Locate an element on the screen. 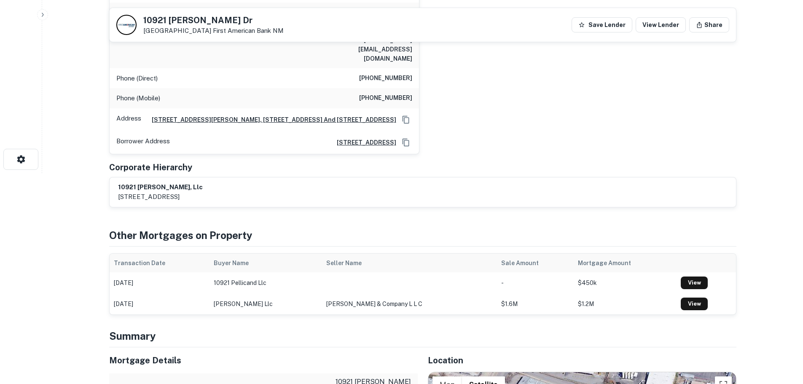 This screenshot has height=384, width=803. a: View Lender is located at coordinates (661, 25).